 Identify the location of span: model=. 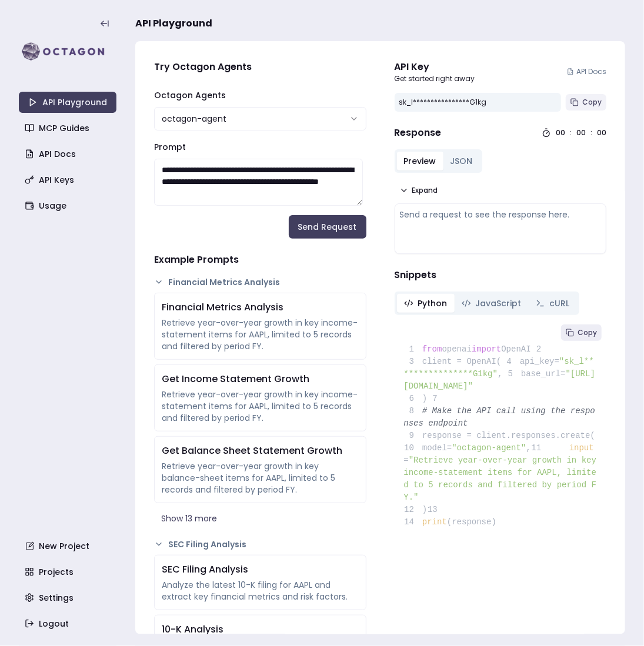
(437, 447).